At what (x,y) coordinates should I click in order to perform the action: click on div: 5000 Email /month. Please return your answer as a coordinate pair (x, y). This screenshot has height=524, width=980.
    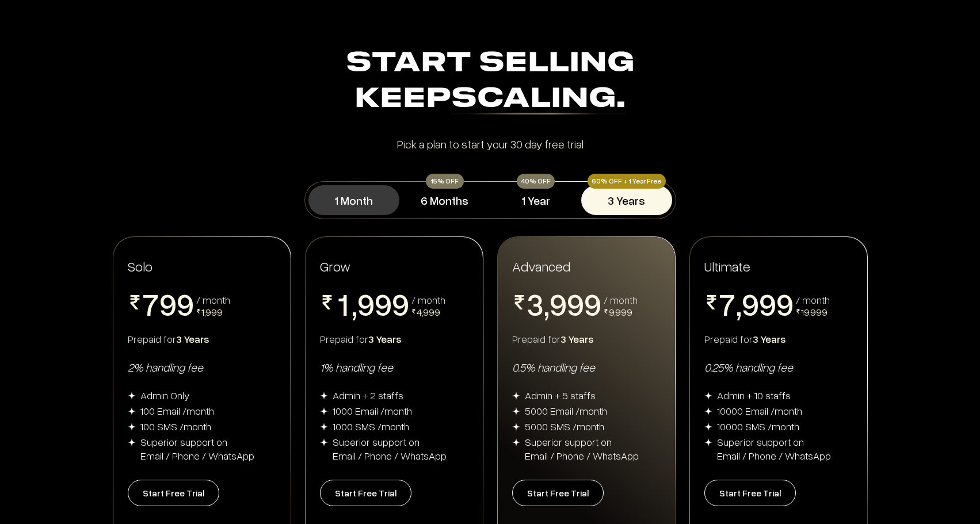
    Looking at the image, I should click on (565, 411).